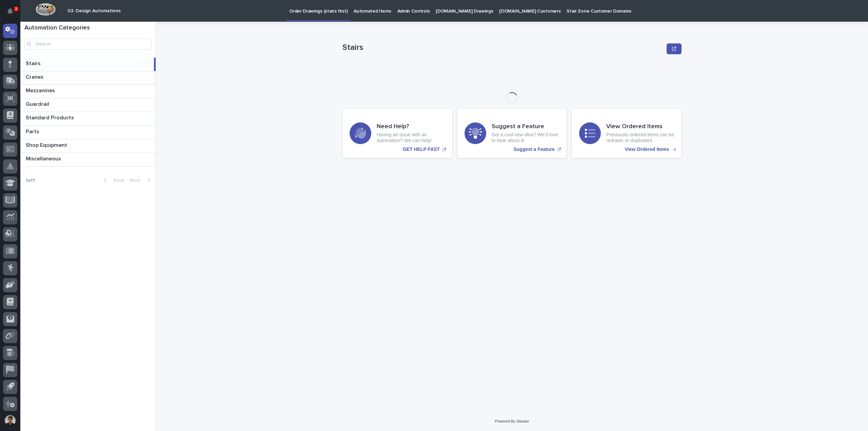  What do you see at coordinates (44, 158) in the screenshot?
I see `p: Miscellaneous` at bounding box center [44, 158].